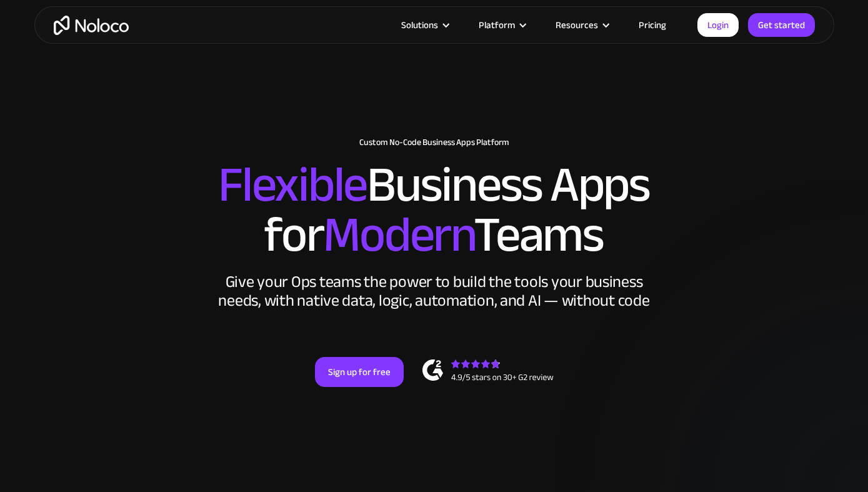 This screenshot has width=868, height=492. I want to click on a: Pricing, so click(652, 25).